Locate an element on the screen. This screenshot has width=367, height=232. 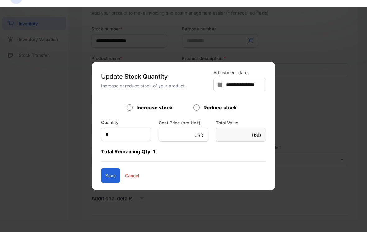
p: Increase or reduce stock of your product is located at coordinates (155, 85).